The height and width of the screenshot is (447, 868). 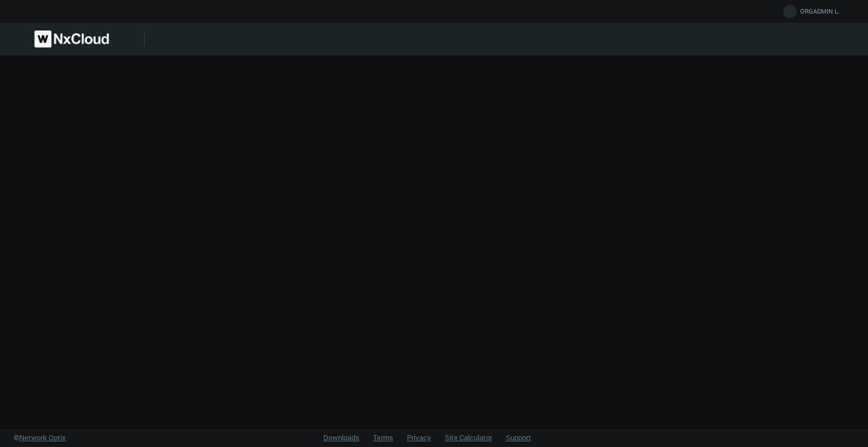 I want to click on a: ©Network Optix, so click(x=40, y=438).